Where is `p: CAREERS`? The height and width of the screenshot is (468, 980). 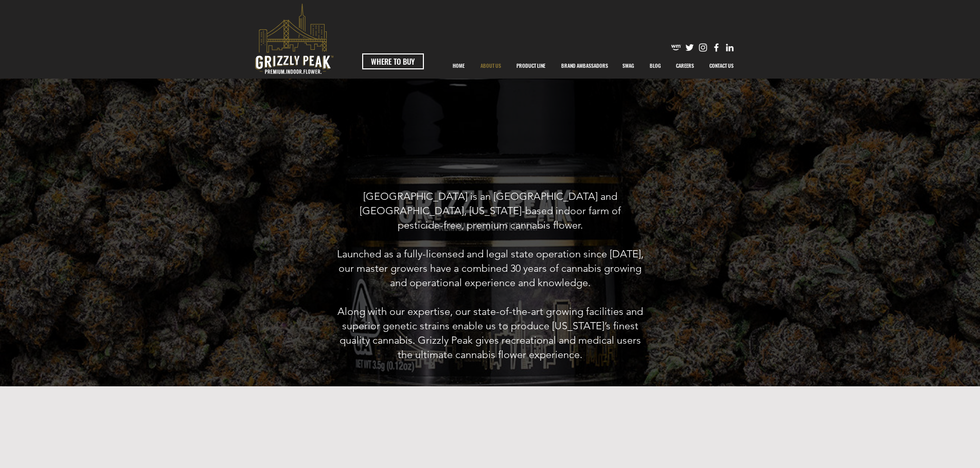
p: CAREERS is located at coordinates (684, 66).